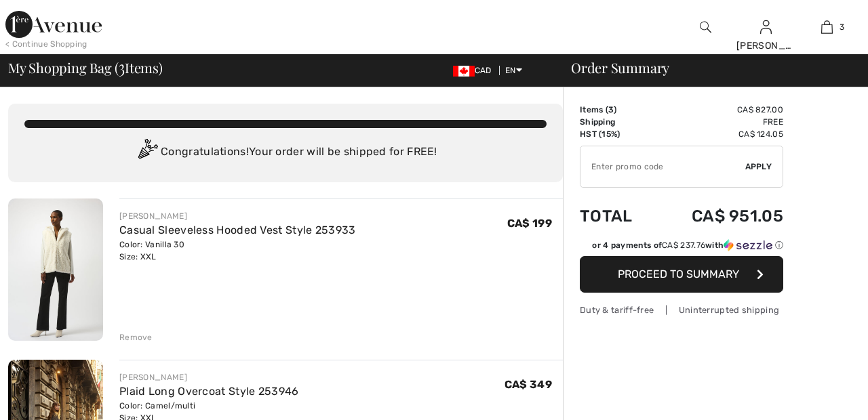  I want to click on img: My Bag, so click(826, 27).